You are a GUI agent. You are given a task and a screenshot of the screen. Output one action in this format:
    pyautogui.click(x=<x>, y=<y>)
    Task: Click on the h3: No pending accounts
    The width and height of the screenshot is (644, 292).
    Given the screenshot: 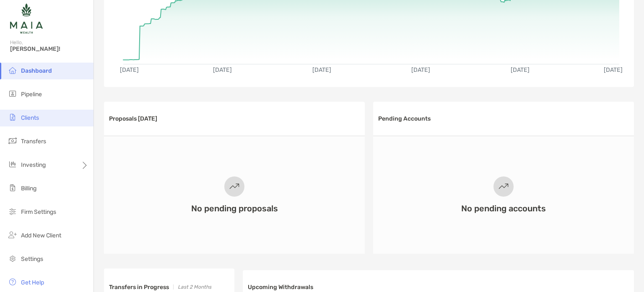 What is the action you would take?
    pyautogui.click(x=504, y=209)
    